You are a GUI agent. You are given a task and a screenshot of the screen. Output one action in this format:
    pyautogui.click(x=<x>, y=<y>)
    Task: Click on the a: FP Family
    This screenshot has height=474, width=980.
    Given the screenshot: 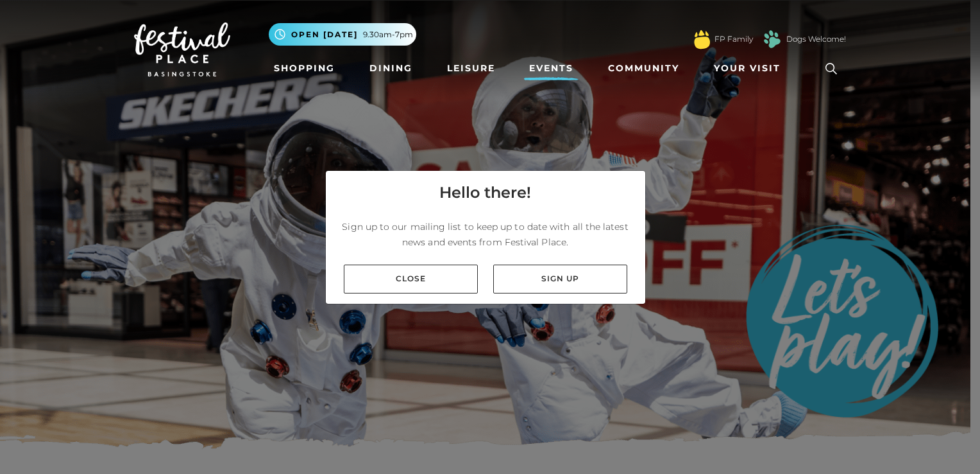 What is the action you would take?
    pyautogui.click(x=734, y=39)
    